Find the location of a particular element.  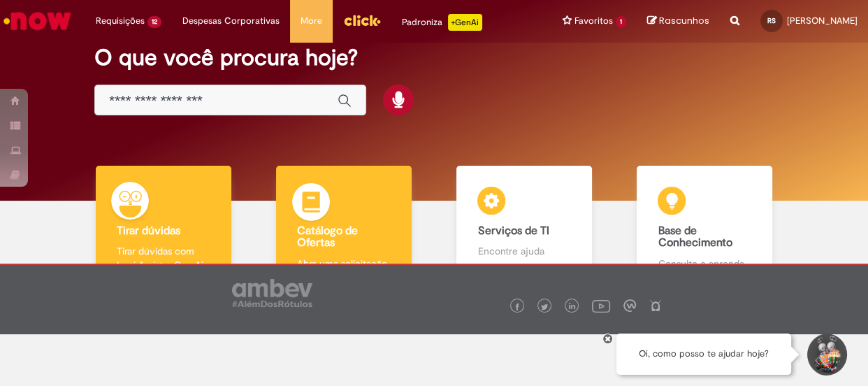

img: logo_footer_workplace.png is located at coordinates (630, 306).